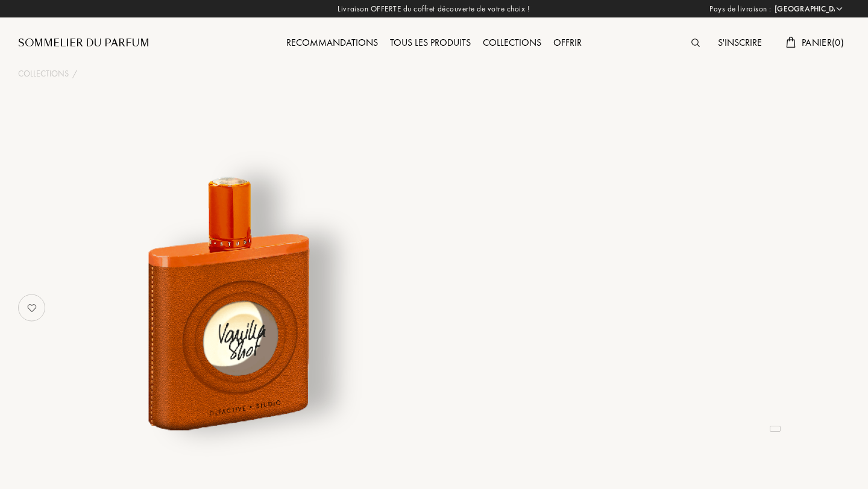  I want to click on a: Tous les produits, so click(430, 42).